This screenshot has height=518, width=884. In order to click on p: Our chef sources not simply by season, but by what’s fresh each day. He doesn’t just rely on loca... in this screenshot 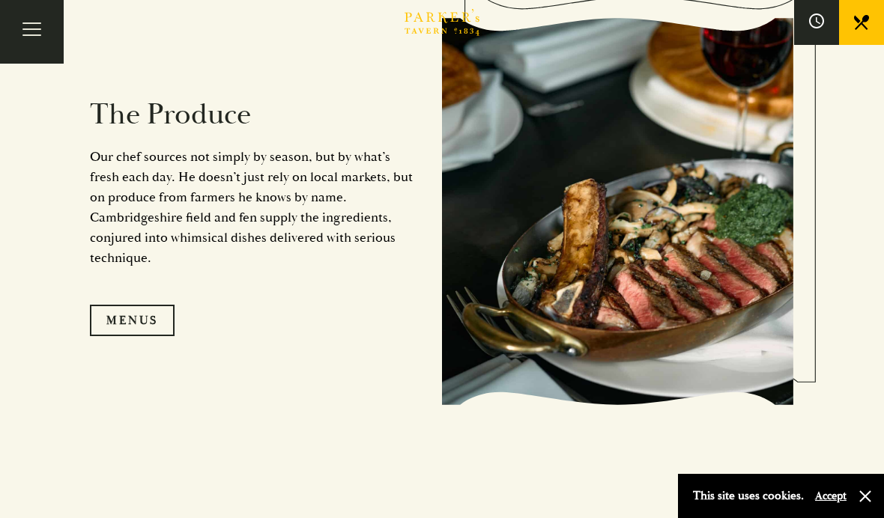, I will do `click(255, 208)`.